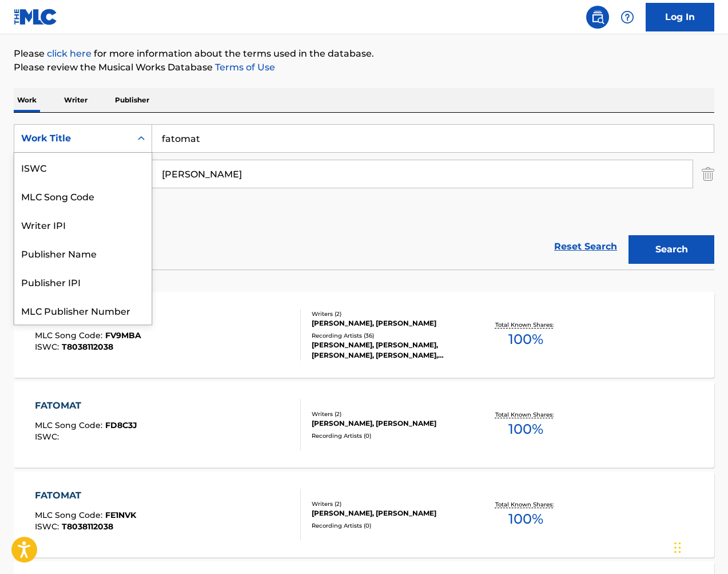 The height and width of the screenshot is (574, 728). Describe the element at coordinates (628, 17) in the screenshot. I see `img: help` at that location.